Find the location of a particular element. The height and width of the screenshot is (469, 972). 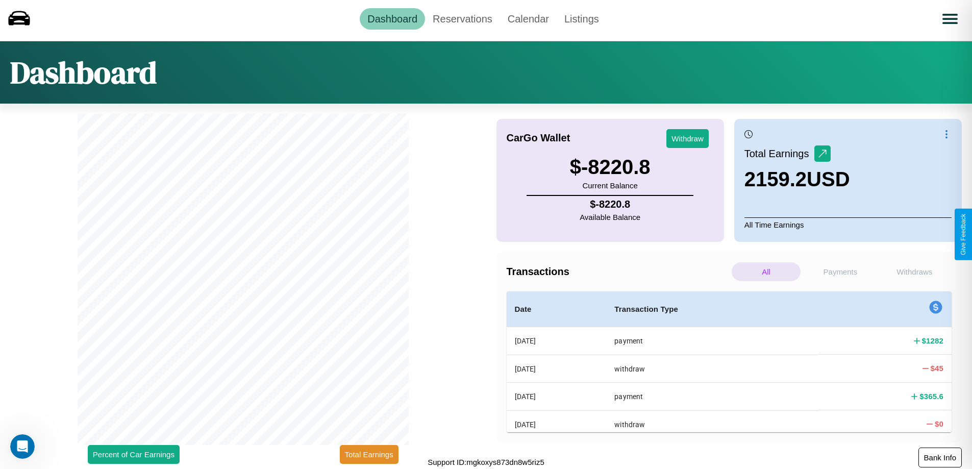

h1: Dashboard is located at coordinates (83, 72).